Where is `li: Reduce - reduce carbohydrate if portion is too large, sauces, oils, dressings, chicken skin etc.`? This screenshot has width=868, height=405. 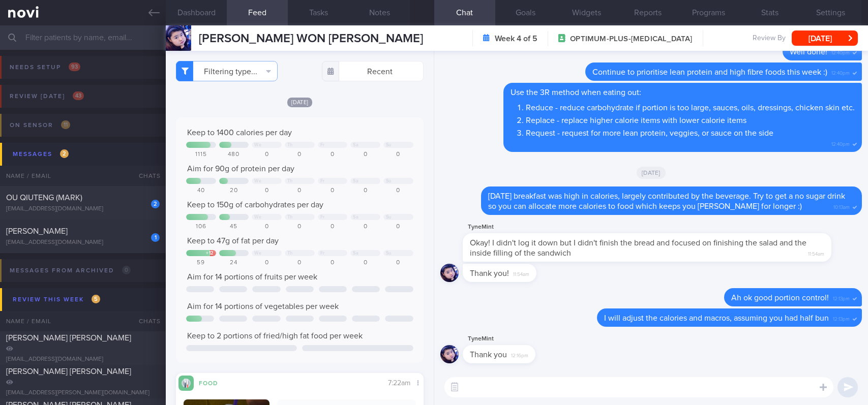
li: Reduce - reduce carbohydrate if portion is too large, sauces, oils, dressings, chicken skin etc. is located at coordinates (690, 106).